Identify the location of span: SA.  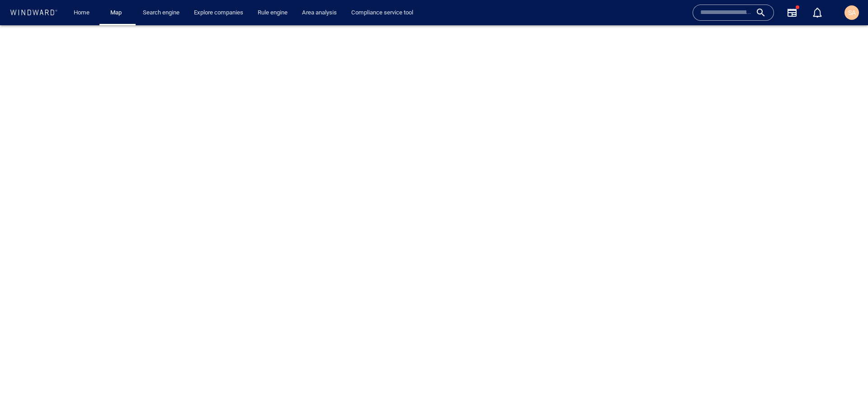
(852, 12).